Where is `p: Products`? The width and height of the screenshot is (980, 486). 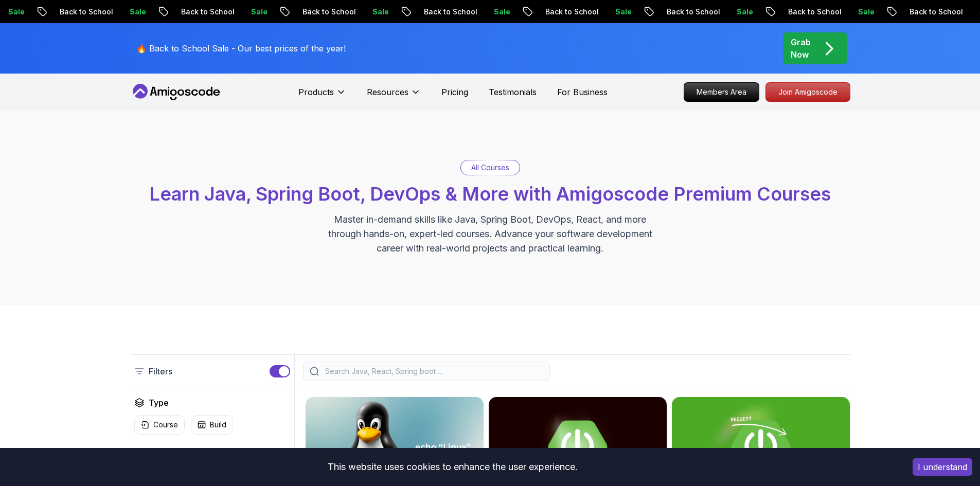 p: Products is located at coordinates (316, 92).